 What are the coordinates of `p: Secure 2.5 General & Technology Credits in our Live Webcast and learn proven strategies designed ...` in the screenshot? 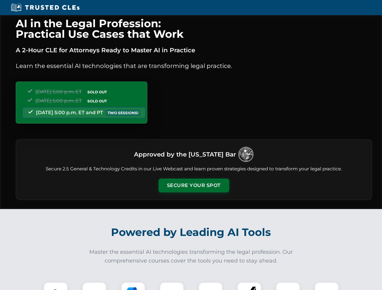 It's located at (194, 169).